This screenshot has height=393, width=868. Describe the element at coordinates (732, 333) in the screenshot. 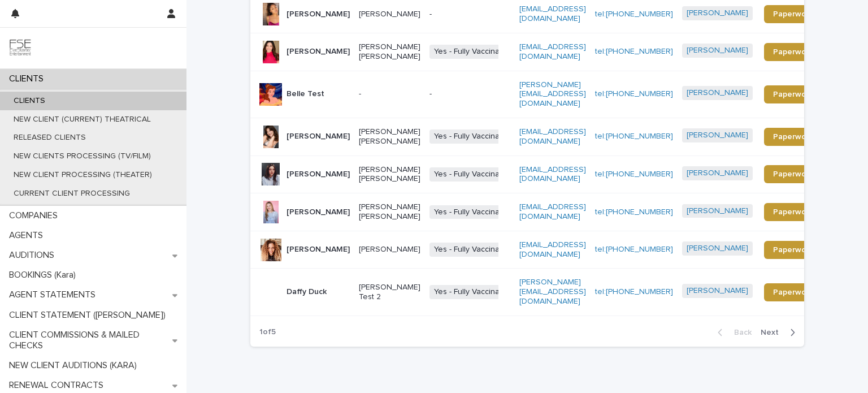

I see `button: Back` at that location.